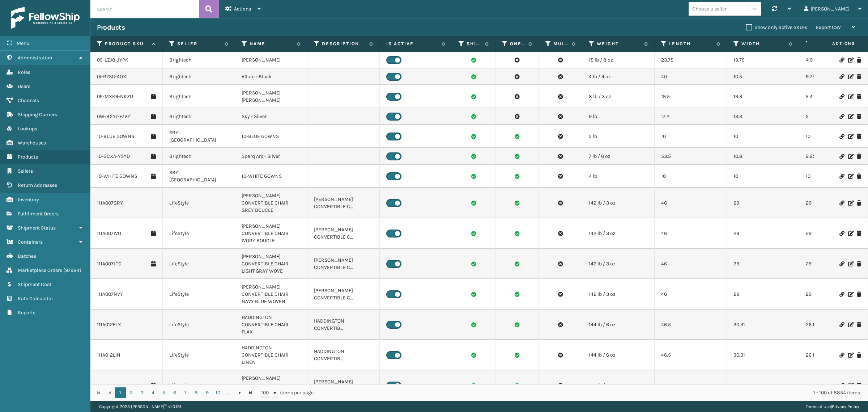 The width and height of the screenshot is (868, 412). What do you see at coordinates (120, 393) in the screenshot?
I see `a: 1` at bounding box center [120, 393].